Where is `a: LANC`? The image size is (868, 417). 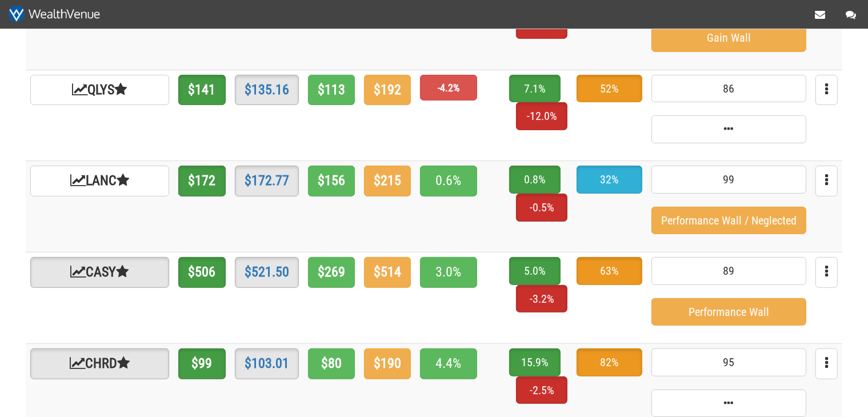
a: LANC is located at coordinates (99, 181).